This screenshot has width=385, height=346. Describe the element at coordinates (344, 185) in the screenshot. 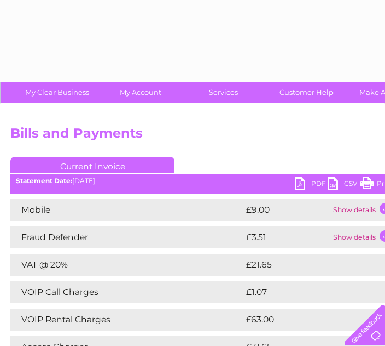

I see `a: CSV` at that location.